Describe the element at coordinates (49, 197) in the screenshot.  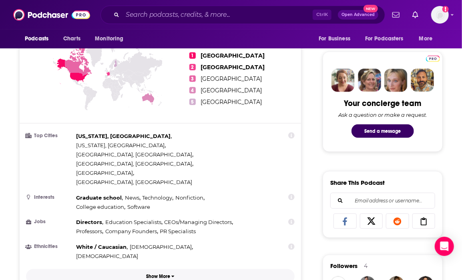
I see `h3: Interests` at that location.